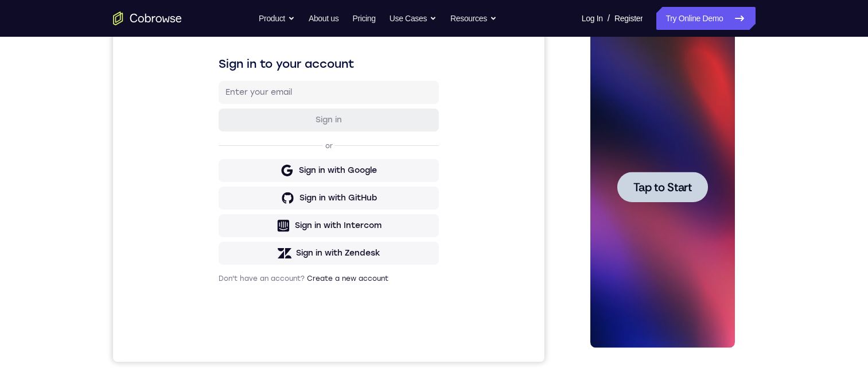 The image size is (868, 371). Describe the element at coordinates (276, 19) in the screenshot. I see `button: Product` at that location.